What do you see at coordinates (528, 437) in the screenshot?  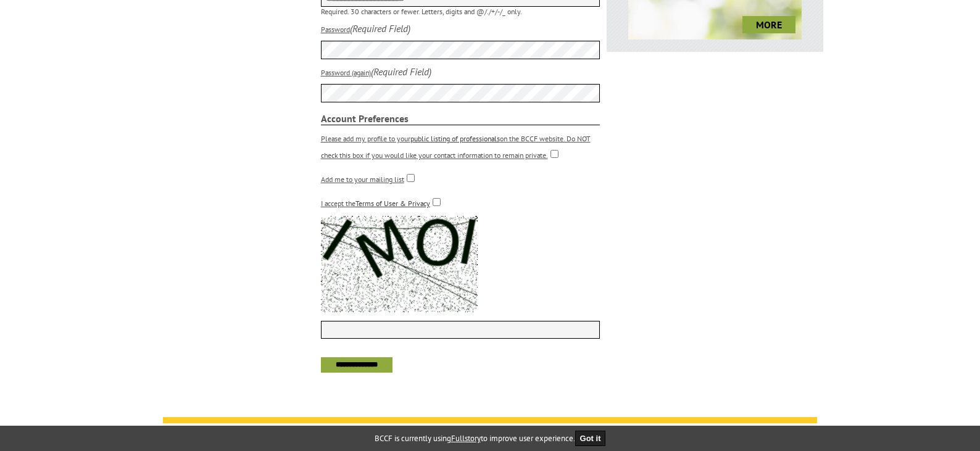 I see `a: Sitemap` at bounding box center [528, 437].